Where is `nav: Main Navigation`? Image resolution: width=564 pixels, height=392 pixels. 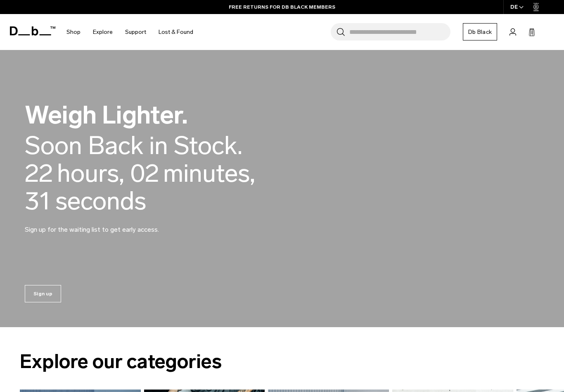
nav: Main Navigation is located at coordinates (129, 32).